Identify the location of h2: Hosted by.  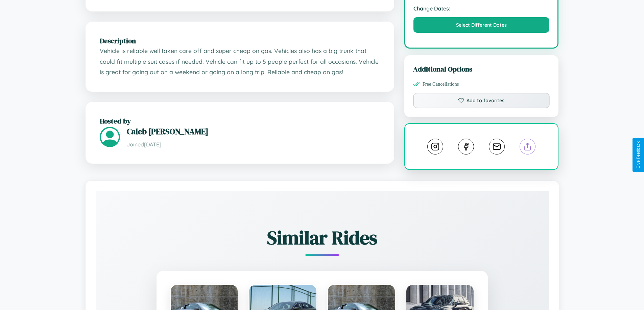
(239, 121).